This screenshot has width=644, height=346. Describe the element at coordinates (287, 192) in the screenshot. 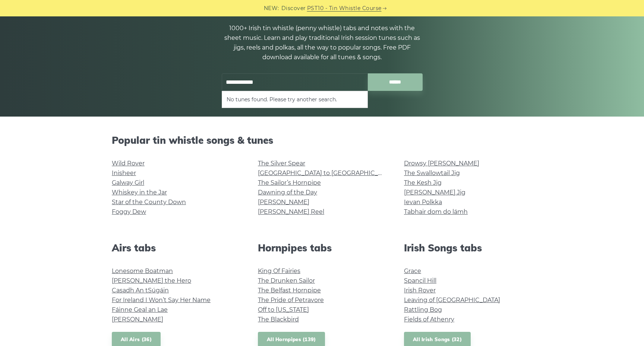

I see `a: Dawning of the Day` at that location.